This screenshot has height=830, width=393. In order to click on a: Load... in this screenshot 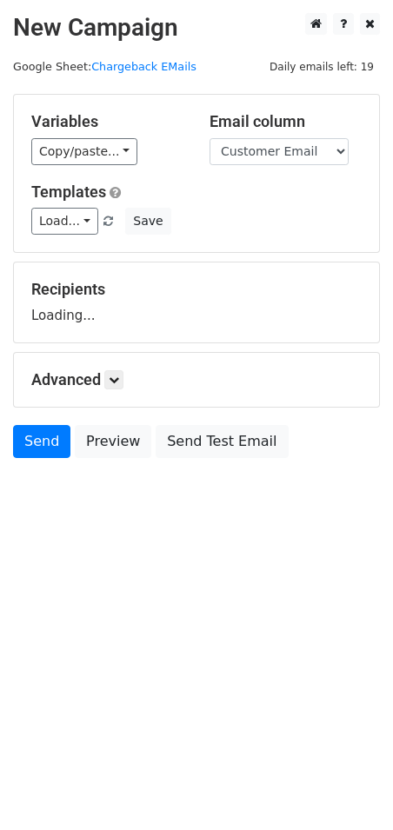, I will do `click(64, 221)`.